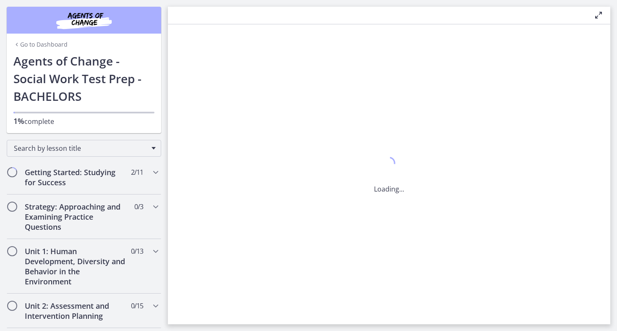 The height and width of the screenshot is (331, 617). Describe the element at coordinates (84, 121) in the screenshot. I see `p: complete` at that location.